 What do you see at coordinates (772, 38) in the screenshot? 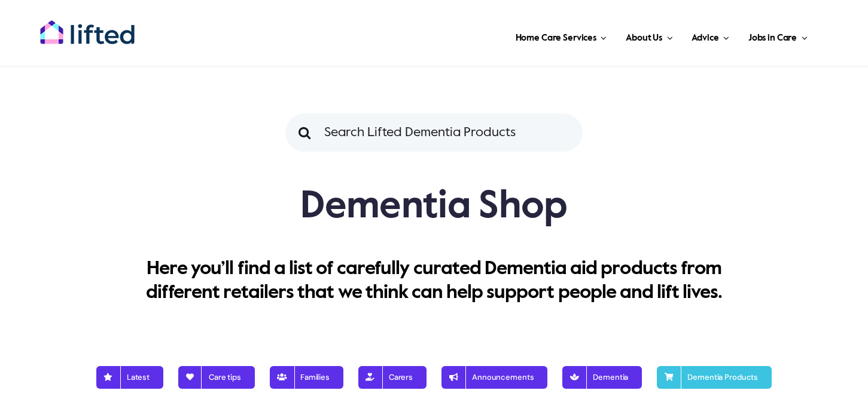
I see `span: Jobs in Care` at bounding box center [772, 38].